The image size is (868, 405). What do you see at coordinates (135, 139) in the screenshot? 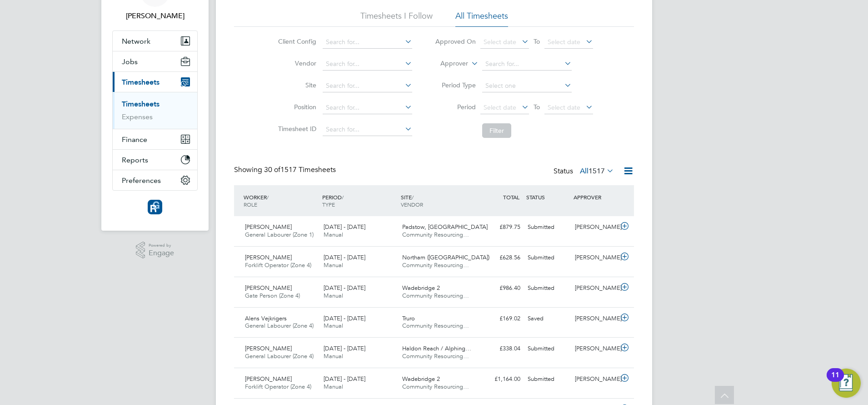
I see `span: Finance` at bounding box center [135, 139].